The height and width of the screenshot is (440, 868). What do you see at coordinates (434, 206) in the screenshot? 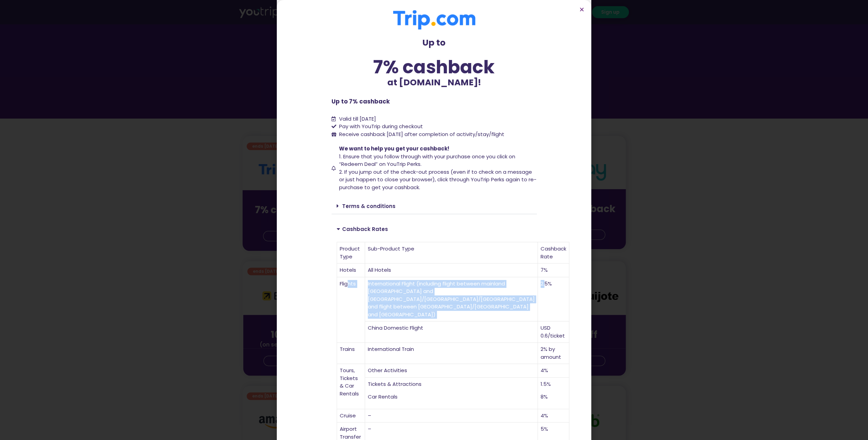
I see `div: Terms & conditions` at bounding box center [434, 206].